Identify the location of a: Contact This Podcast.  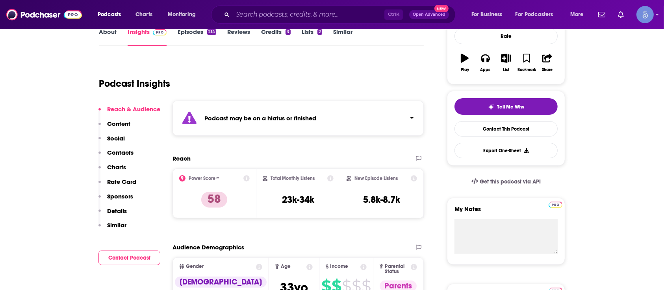
(506, 128).